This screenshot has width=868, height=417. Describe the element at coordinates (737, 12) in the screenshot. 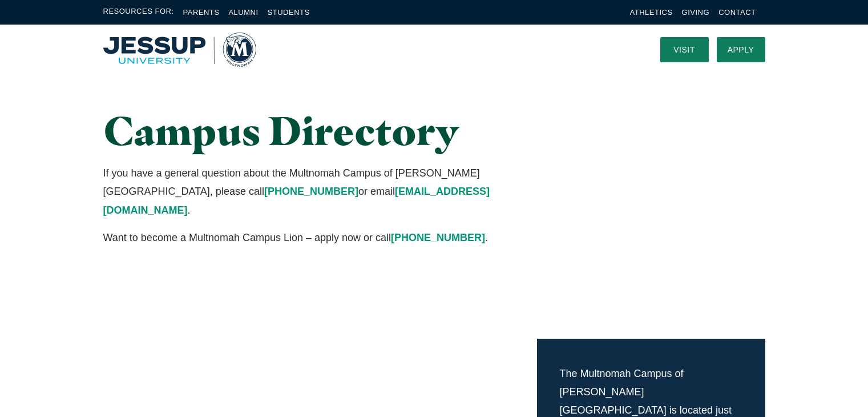

I see `a: Contact` at that location.